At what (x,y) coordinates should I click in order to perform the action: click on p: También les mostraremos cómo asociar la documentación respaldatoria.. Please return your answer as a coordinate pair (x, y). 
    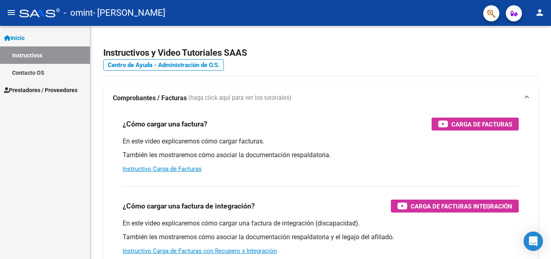
    Looking at the image, I should click on (321, 155).